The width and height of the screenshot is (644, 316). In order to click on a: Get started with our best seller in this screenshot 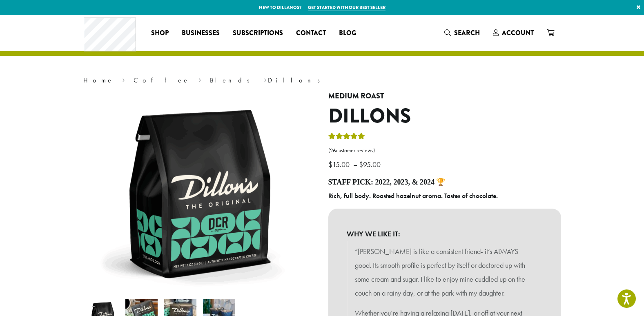, I will do `click(346, 7)`.